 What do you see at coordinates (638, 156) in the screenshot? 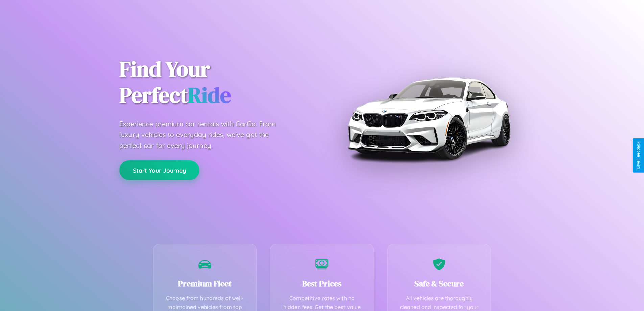
I see `div: Give Feedback` at bounding box center [638, 156].